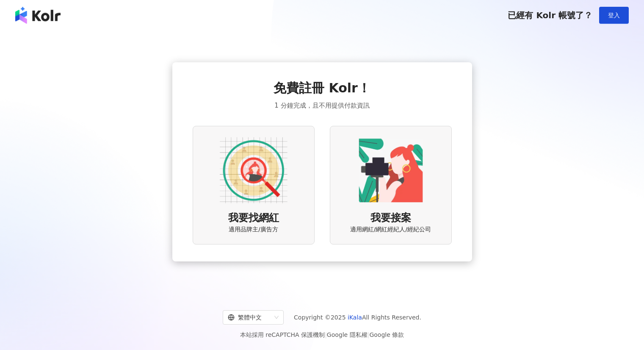  Describe the element at coordinates (254, 218) in the screenshot. I see `span: 我要找網紅` at that location.